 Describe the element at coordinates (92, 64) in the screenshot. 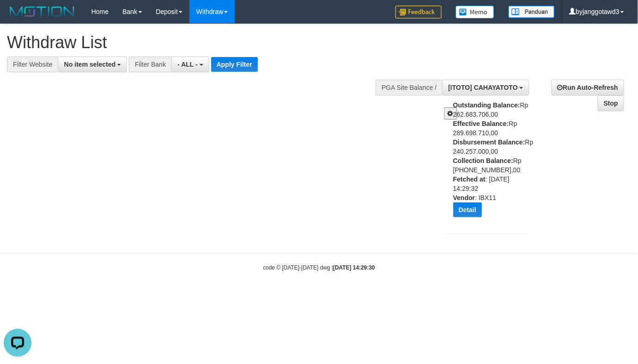

I see `button: No item selected` at that location.